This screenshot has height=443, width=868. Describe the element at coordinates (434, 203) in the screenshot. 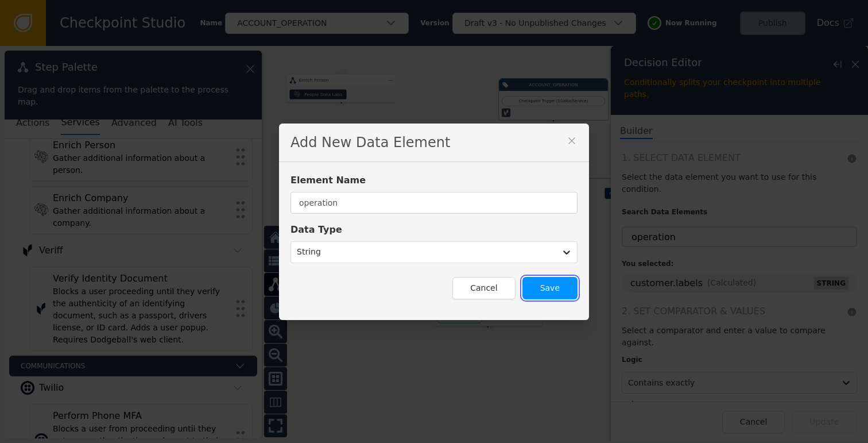

I see `input: Enter a name for this data element` at that location.